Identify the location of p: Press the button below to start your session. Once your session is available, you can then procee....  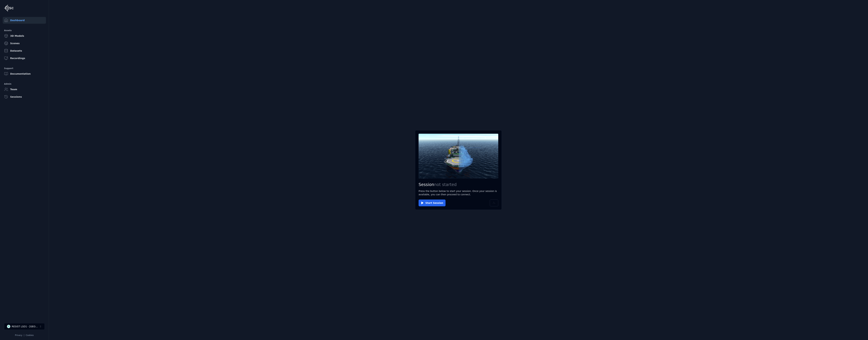
(458, 193).